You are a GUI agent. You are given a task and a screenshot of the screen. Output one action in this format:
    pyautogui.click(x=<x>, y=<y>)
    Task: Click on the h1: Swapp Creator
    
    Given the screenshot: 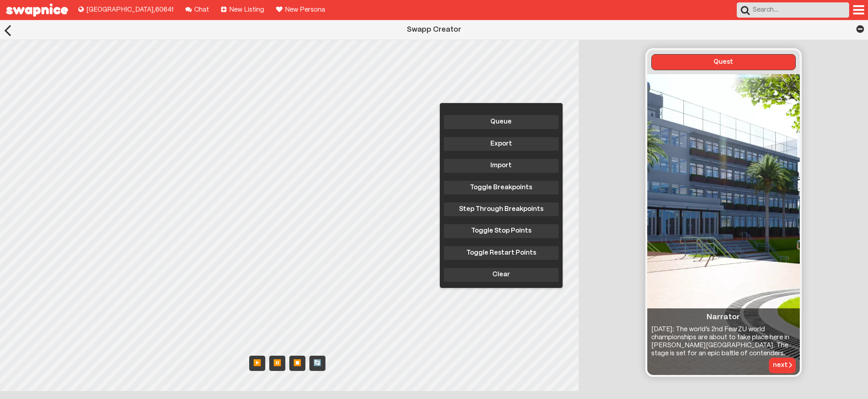 What is the action you would take?
    pyautogui.click(x=434, y=28)
    